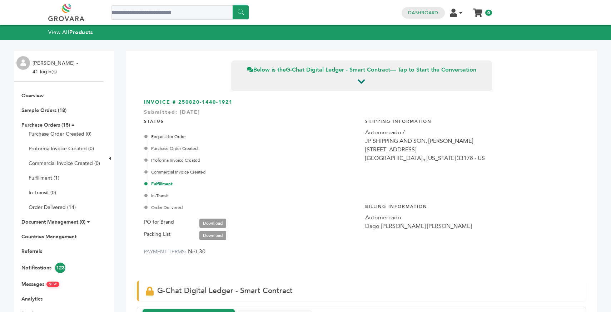 Image resolution: width=611 pixels, height=312 pixels. What do you see at coordinates (252, 172) in the screenshot?
I see `div: Commercial Invoice Created` at bounding box center [252, 172].